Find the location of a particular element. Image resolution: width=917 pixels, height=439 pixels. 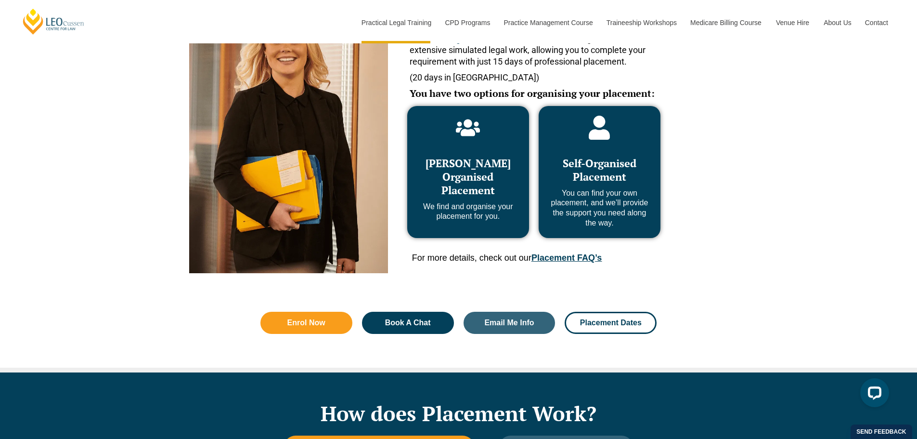

span: For more details, check out our is located at coordinates (507, 258).